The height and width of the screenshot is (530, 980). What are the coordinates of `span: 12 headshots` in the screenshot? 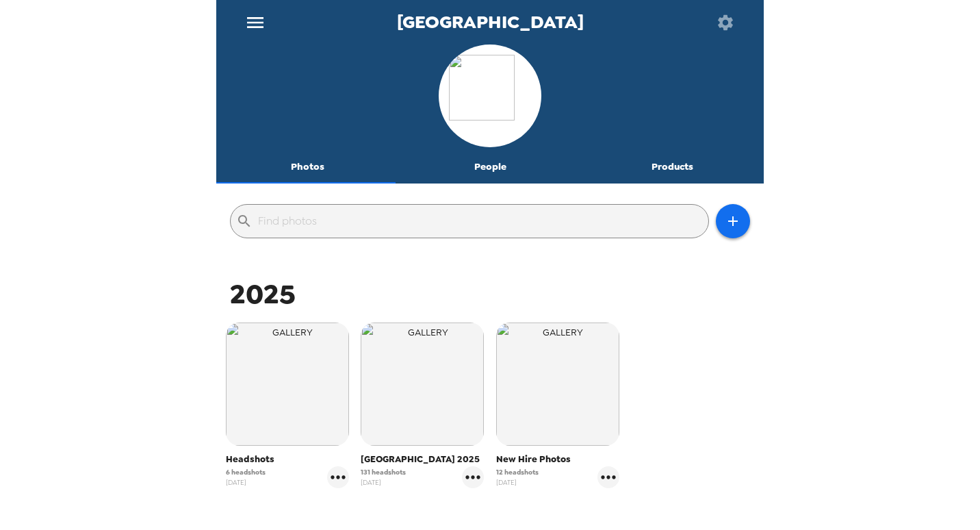 It's located at (517, 471).